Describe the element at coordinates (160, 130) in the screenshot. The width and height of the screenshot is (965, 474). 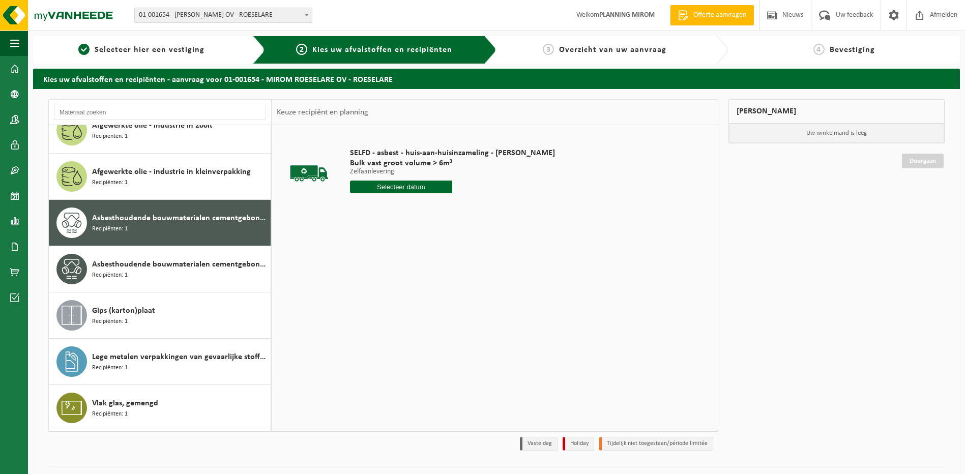
I see `button: Afgewerkte olie - industrie in 200lt Recipiënten: 1` at that location.